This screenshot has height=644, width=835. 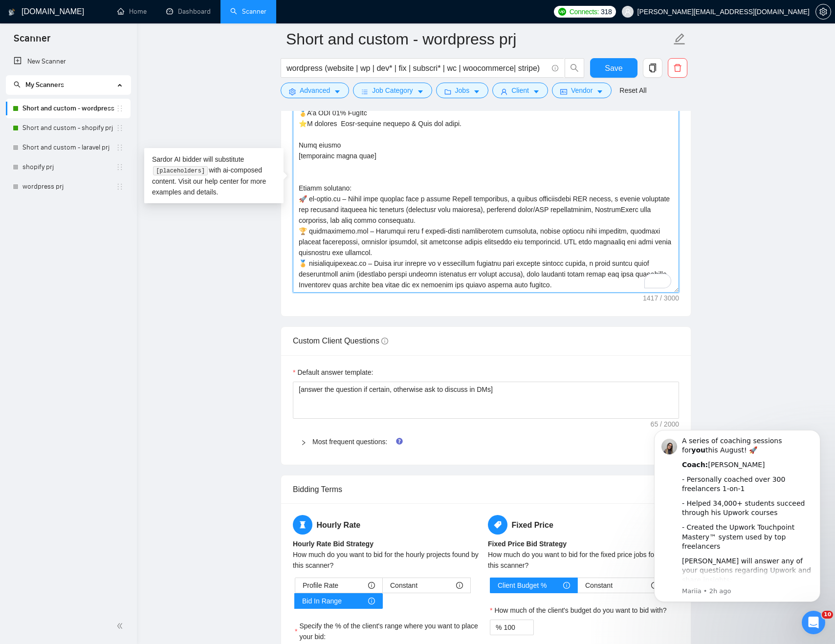 What do you see at coordinates (392, 91) in the screenshot?
I see `span: Job Category` at bounding box center [392, 91].